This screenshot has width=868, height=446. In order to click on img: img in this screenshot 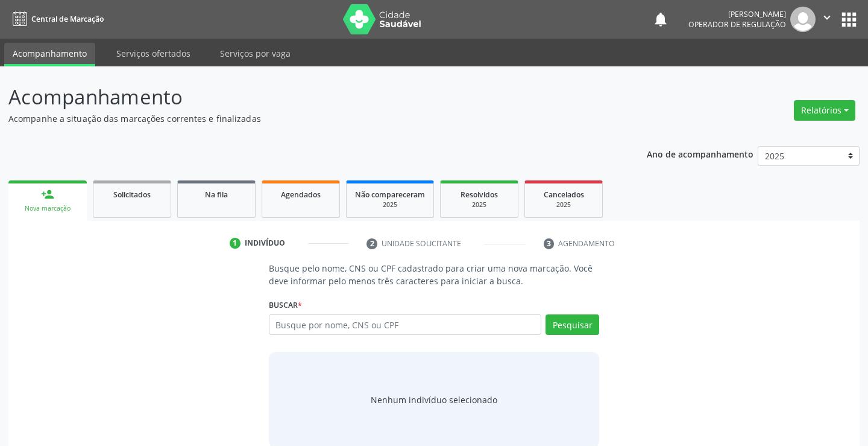, I will do `click(803, 19)`.